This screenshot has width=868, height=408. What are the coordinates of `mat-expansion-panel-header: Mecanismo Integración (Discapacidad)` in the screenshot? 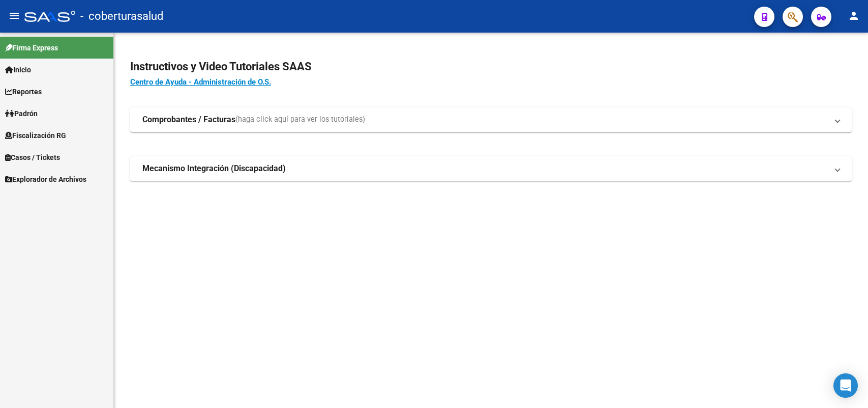 It's located at (491, 169).